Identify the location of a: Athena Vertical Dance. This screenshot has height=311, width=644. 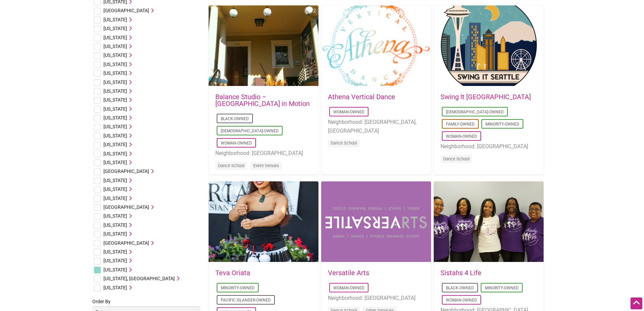
(362, 97).